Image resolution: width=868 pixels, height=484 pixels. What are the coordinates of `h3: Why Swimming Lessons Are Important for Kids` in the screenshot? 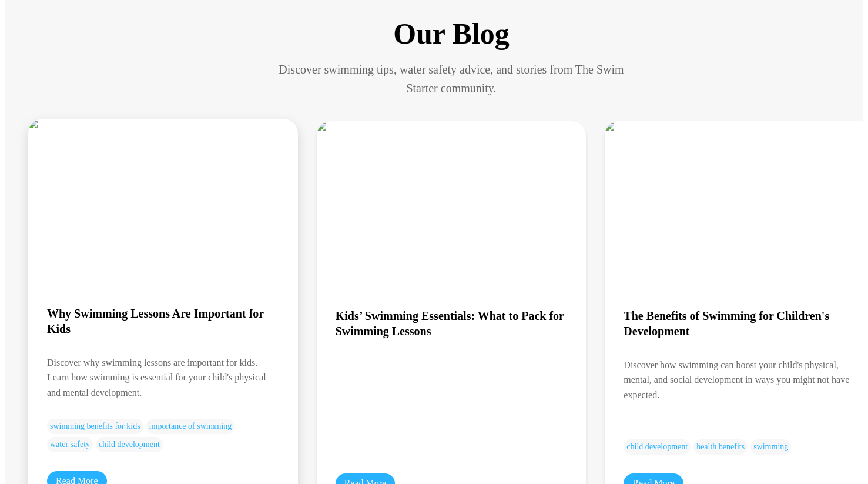 It's located at (163, 321).